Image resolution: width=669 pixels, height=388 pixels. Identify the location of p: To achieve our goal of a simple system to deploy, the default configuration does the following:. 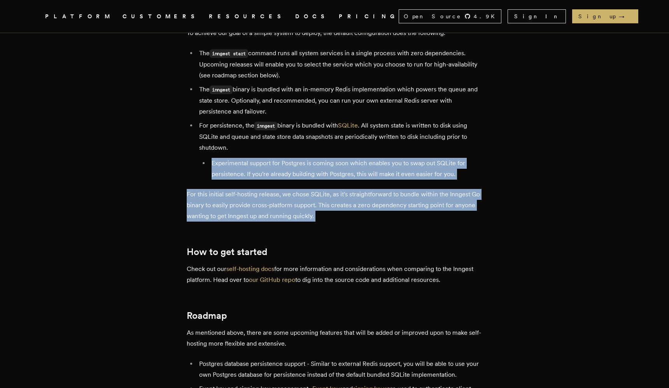
(334, 33).